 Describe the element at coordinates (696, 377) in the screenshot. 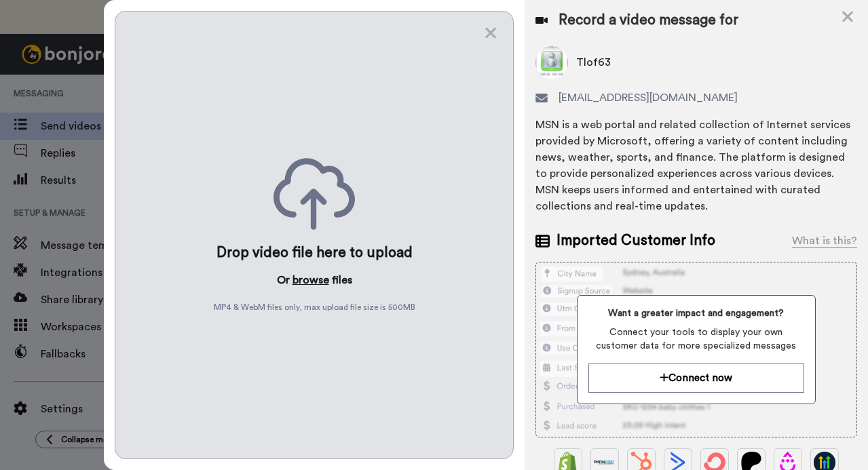

I see `button: Connect now` at that location.